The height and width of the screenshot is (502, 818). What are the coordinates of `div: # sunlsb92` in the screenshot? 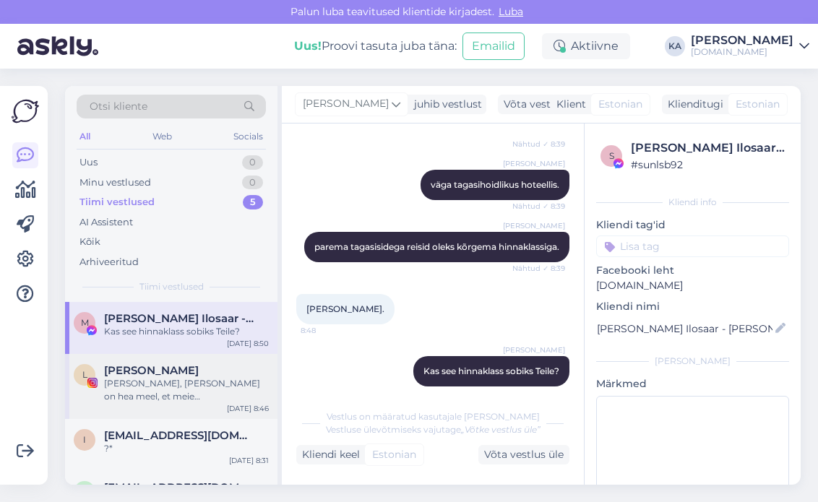 It's located at (708, 165).